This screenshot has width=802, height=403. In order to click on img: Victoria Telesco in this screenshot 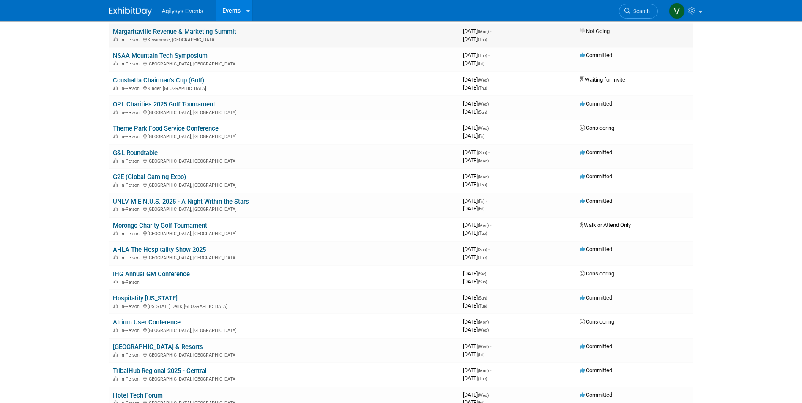, I will do `click(677, 11)`.